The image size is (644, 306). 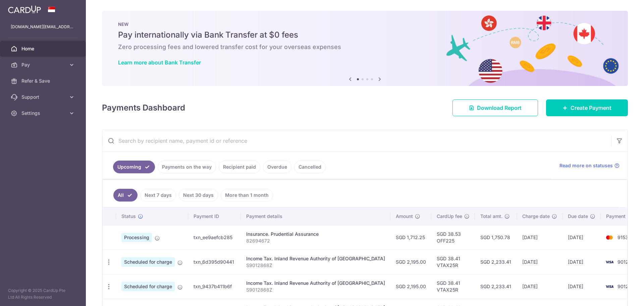 What do you see at coordinates (453, 237) in the screenshot?
I see `td: SGD 38.53 OFF225` at bounding box center [453, 237].